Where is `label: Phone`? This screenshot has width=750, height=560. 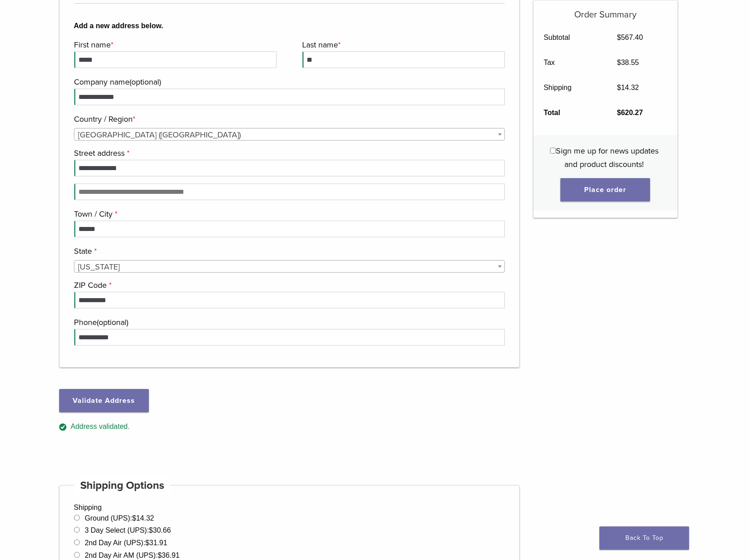
label: Phone is located at coordinates (288, 322).